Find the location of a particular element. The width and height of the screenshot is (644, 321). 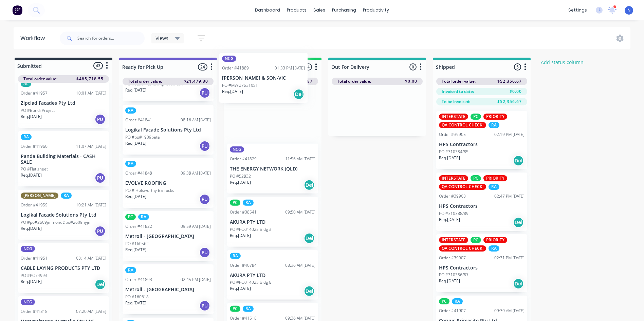

img: Factory is located at coordinates (17, 10).